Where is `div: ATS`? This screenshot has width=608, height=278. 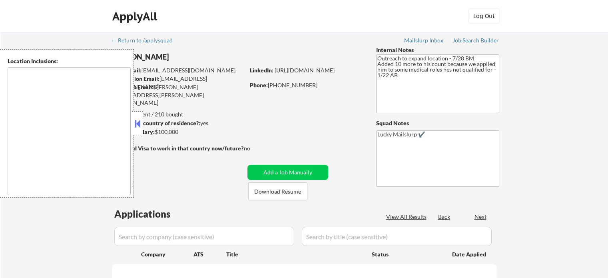 div: ATS is located at coordinates (210, 254).